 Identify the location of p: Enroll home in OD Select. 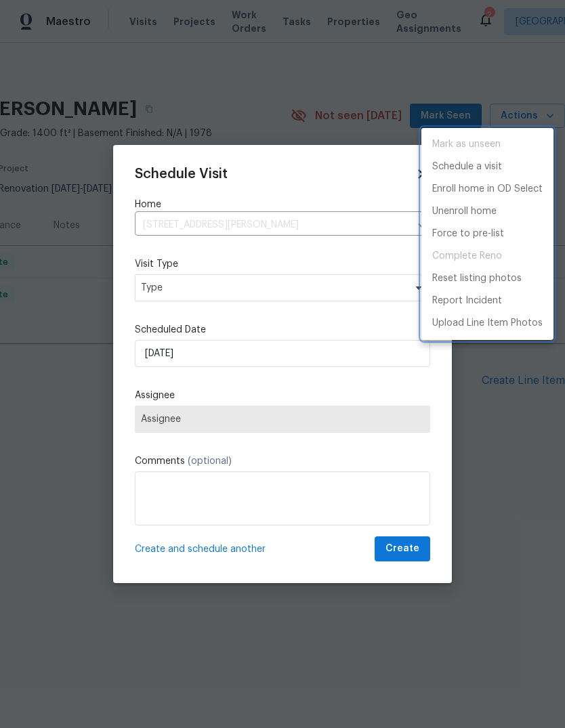
(487, 189).